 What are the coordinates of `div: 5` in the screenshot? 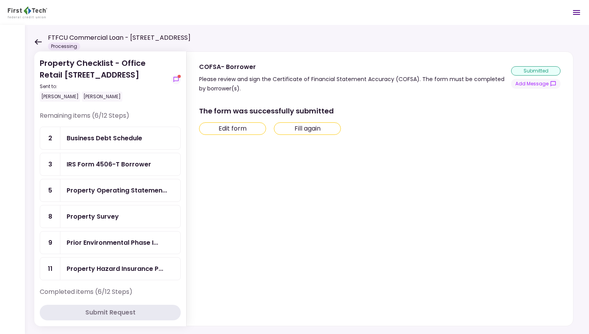 It's located at (50, 190).